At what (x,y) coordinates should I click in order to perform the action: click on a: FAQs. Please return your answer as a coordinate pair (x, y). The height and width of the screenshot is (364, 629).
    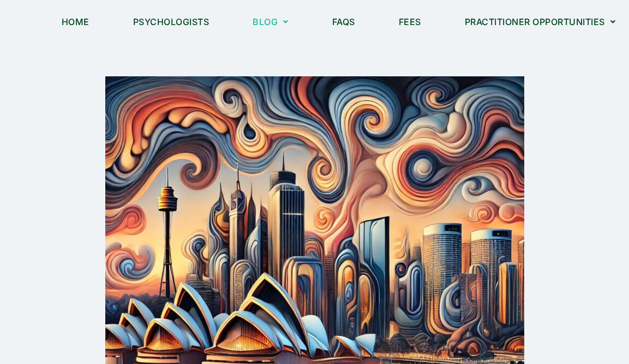
    Looking at the image, I should click on (343, 22).